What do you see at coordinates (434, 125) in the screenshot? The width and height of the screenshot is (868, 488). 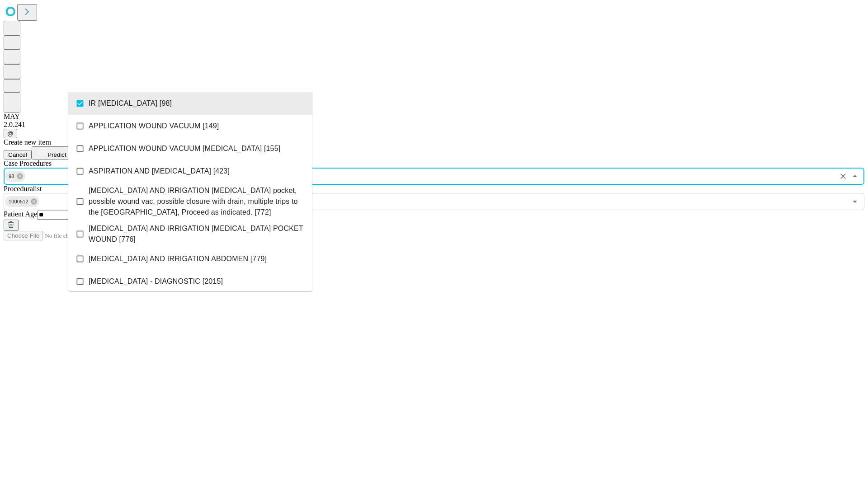 I see `div: 2.0.241` at bounding box center [434, 125].